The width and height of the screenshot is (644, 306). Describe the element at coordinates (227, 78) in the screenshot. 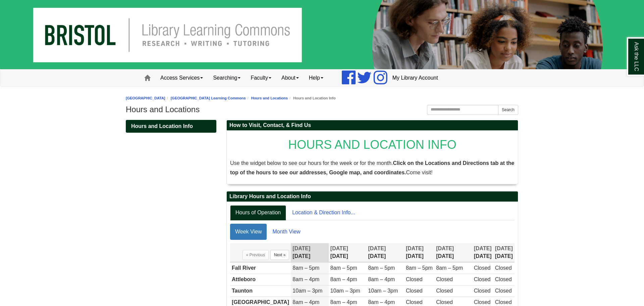

I see `a: Searching` at that location.